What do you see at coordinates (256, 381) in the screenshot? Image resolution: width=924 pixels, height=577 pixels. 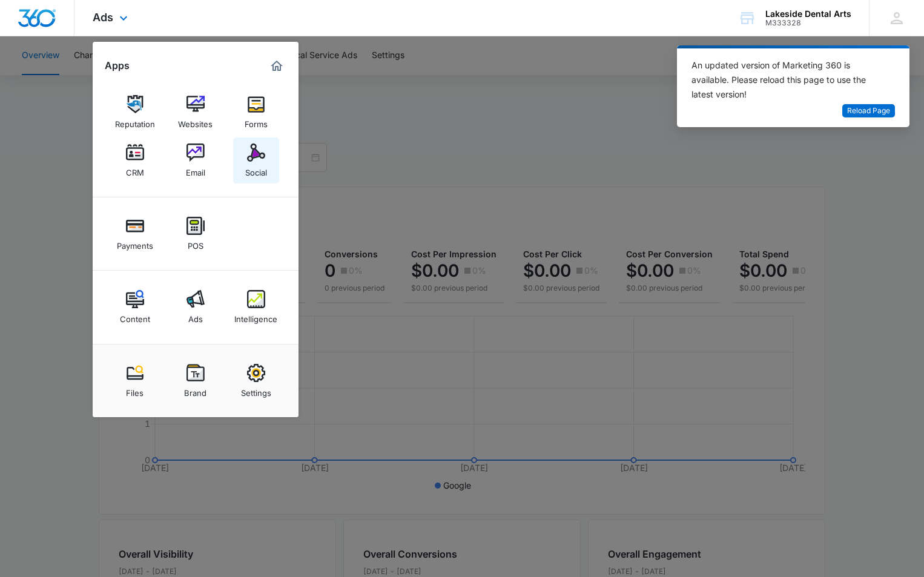 I see `a: Settings` at bounding box center [256, 381].